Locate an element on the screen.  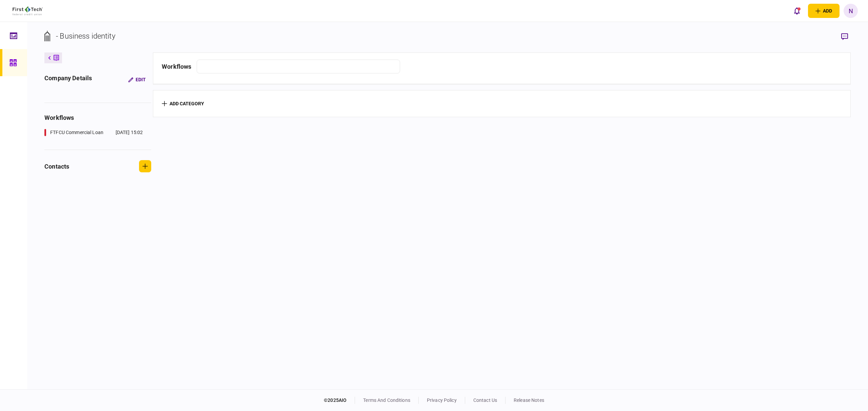
button: N is located at coordinates (850, 11).